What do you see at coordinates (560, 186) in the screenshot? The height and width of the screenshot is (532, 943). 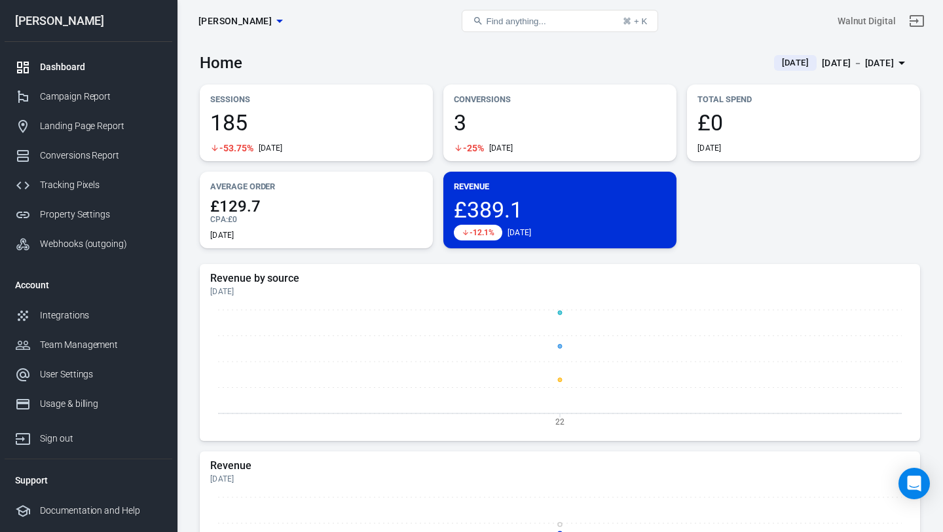 I see `p: Revenue` at bounding box center [560, 186].